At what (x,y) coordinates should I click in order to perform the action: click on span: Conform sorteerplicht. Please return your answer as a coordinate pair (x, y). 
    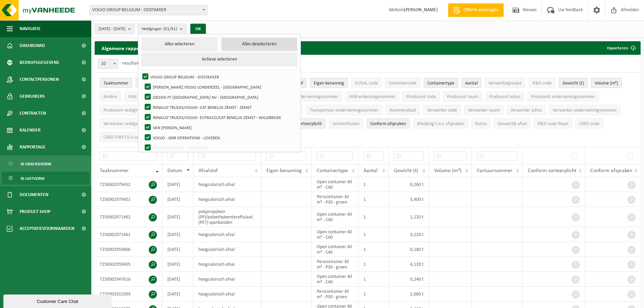
    Looking at the image, I should click on (552, 171).